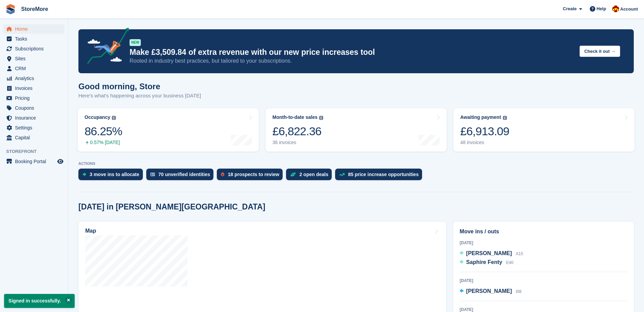 This screenshot has height=312, width=644. I want to click on span: Tasks, so click(36, 39).